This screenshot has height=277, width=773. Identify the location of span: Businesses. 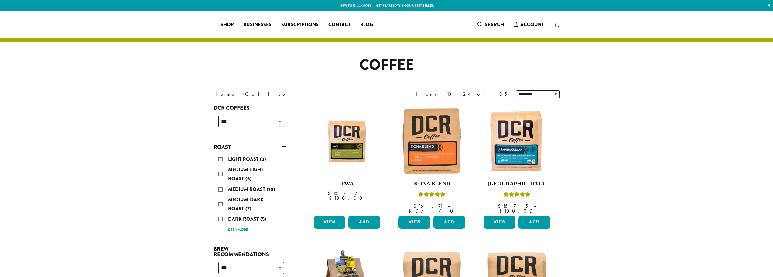
(257, 25).